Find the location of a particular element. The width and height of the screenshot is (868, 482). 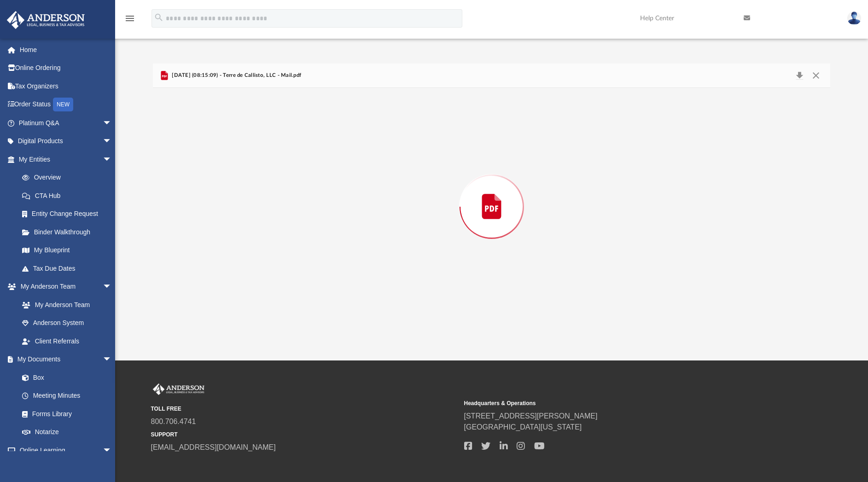

a: menu is located at coordinates (130, 21).